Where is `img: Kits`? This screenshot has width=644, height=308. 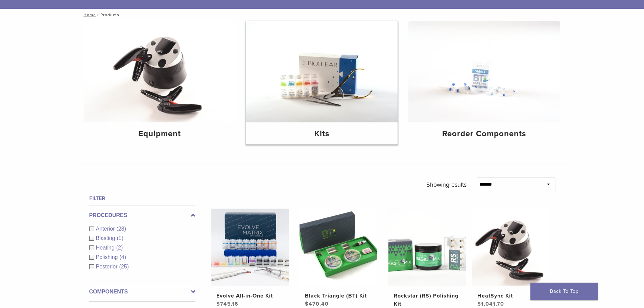
img: Kits is located at coordinates (322, 72).